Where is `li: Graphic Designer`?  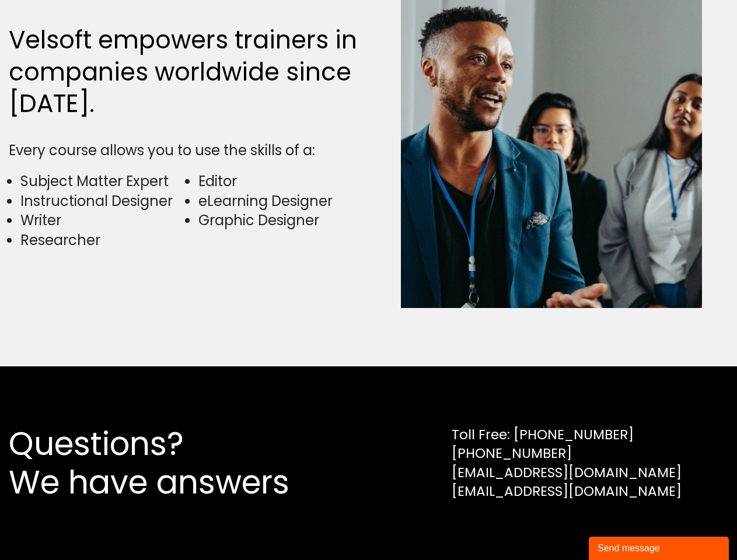 li: Graphic Designer is located at coordinates (280, 221).